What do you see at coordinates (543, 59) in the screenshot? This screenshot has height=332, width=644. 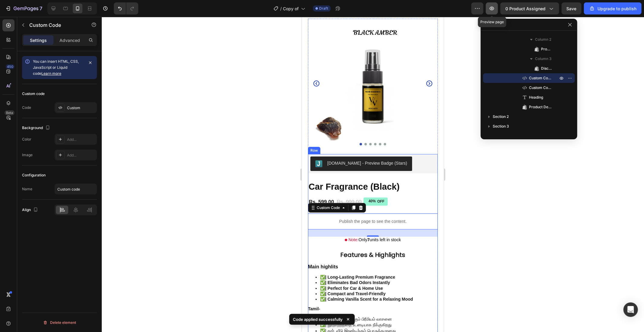 I see `span: Column 3` at bounding box center [543, 59].